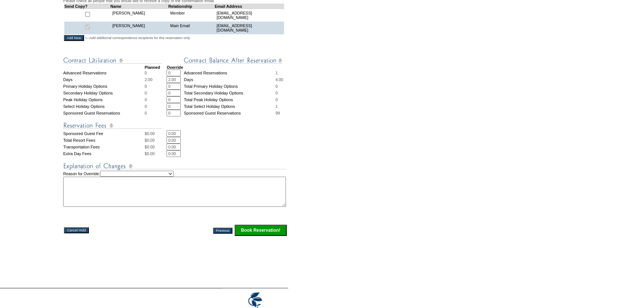  I want to click on td: Total Resort Fees, so click(104, 140).